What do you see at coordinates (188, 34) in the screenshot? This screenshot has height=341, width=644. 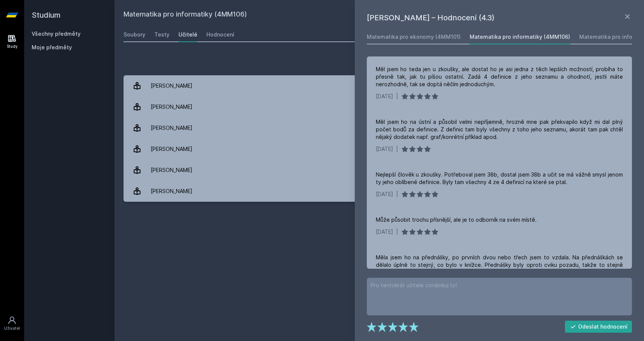 I see `a: Učitelé` at bounding box center [188, 34].